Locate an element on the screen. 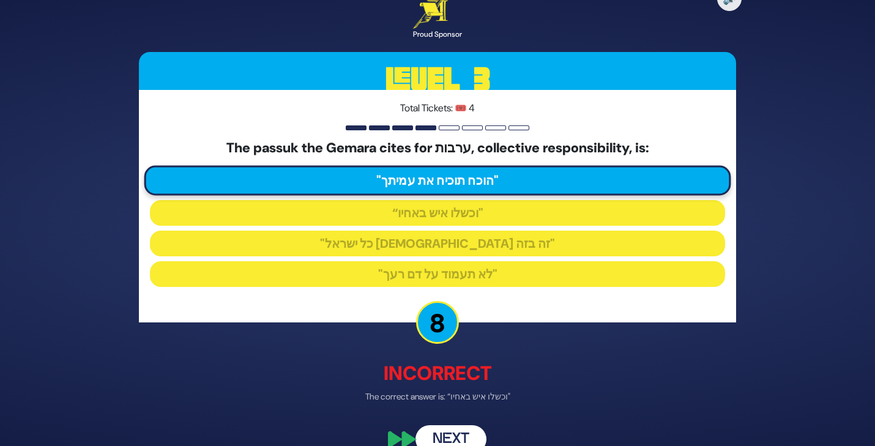 The image size is (875, 446). button: “וכשלו איש באחיו" is located at coordinates (437, 213).